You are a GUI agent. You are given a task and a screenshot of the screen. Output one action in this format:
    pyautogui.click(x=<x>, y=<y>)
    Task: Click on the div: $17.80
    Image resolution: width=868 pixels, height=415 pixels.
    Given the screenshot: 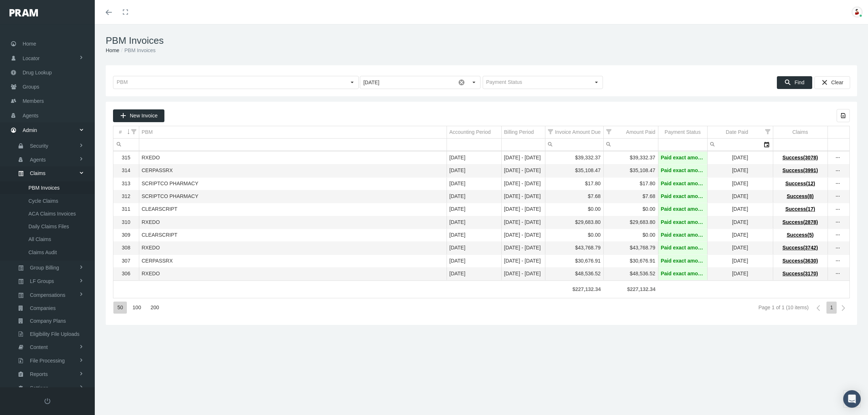 What is the action you would take?
    pyautogui.click(x=574, y=183)
    